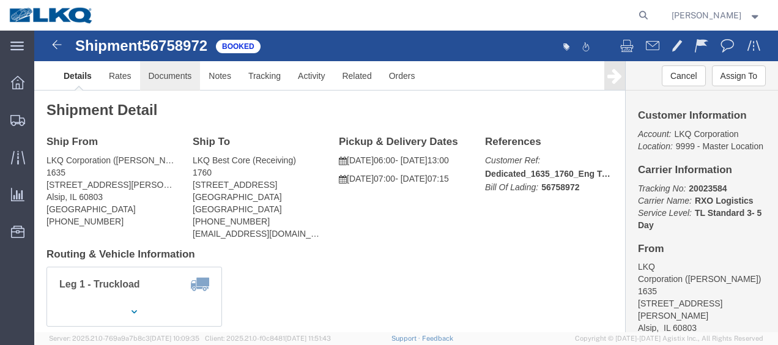 This screenshot has height=345, width=778. I want to click on img: logo, so click(51, 15).